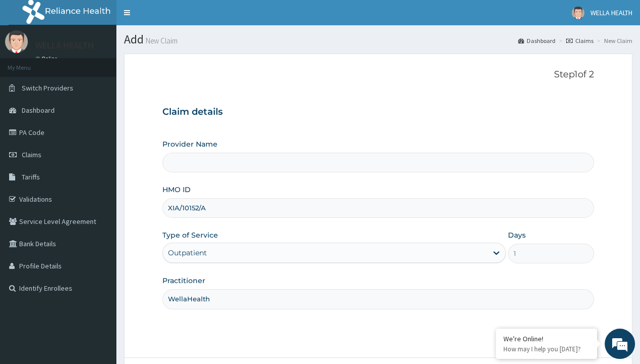 This screenshot has width=640, height=364. Describe the element at coordinates (613, 40) in the screenshot. I see `li: New Claim` at that location.